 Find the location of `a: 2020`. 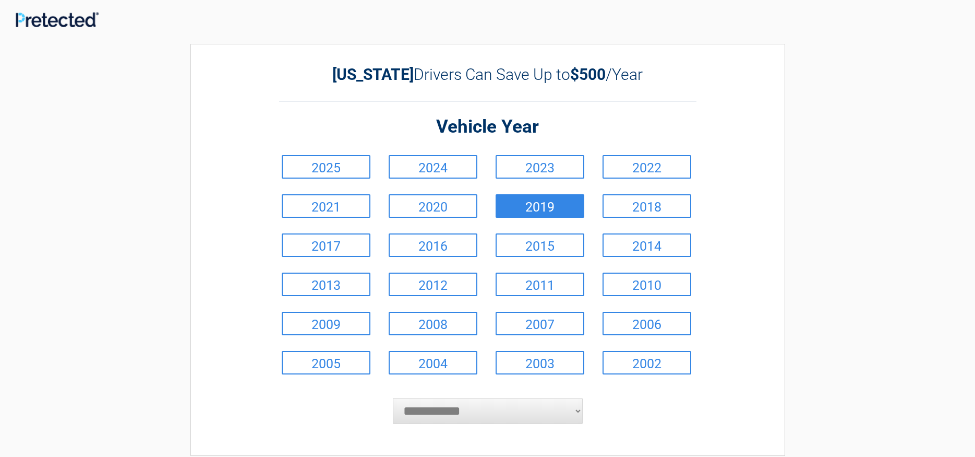

a: 2020 is located at coordinates (433, 206).